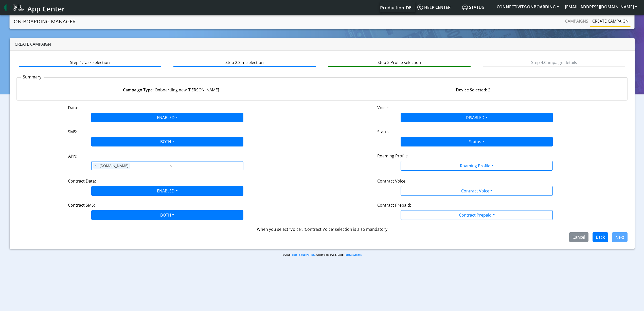 Image resolution: width=644 pixels, height=311 pixels. I want to click on img: logo-telit-cinterion-gw-new.png, so click(15, 7).